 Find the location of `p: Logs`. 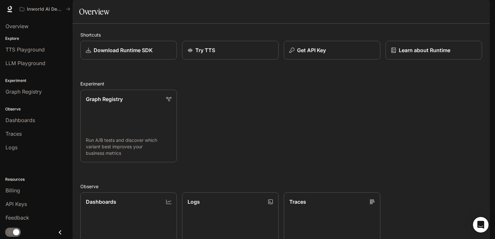

p: Logs is located at coordinates (194, 202).